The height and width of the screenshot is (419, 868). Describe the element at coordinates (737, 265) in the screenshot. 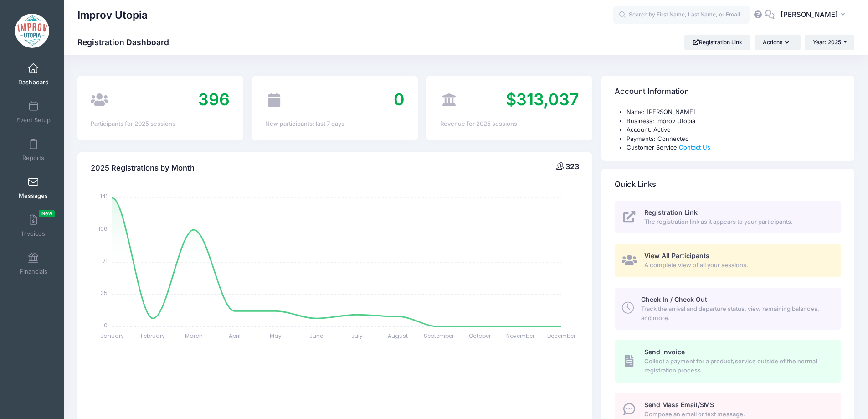

I see `span: A complete view of all your sessions.` at that location.